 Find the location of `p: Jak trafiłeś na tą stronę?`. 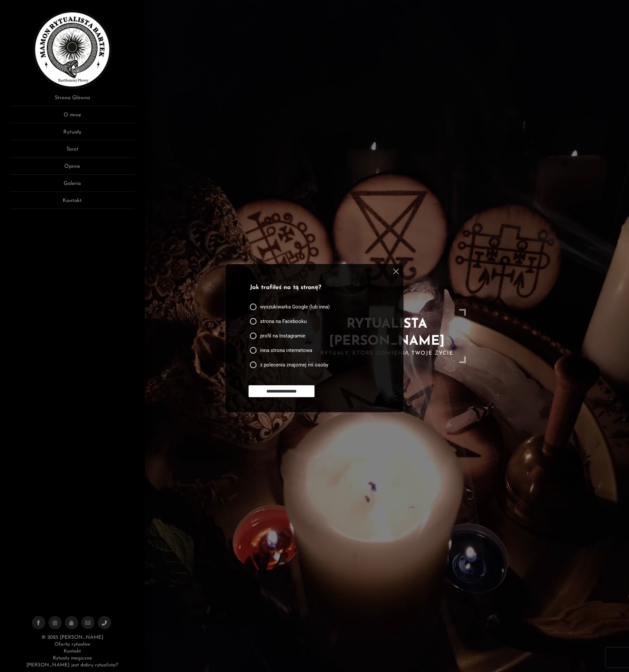

p: Jak trafiłeś na tą stronę? is located at coordinates (313, 287).